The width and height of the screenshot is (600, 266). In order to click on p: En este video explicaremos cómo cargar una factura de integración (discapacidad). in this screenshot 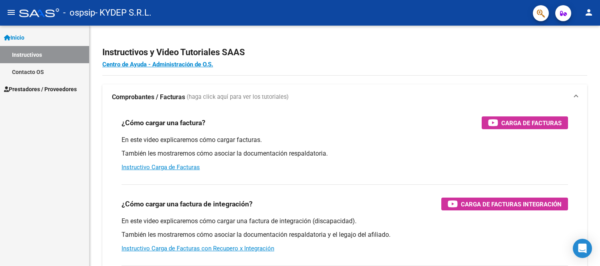, I will do `click(344, 221)`.